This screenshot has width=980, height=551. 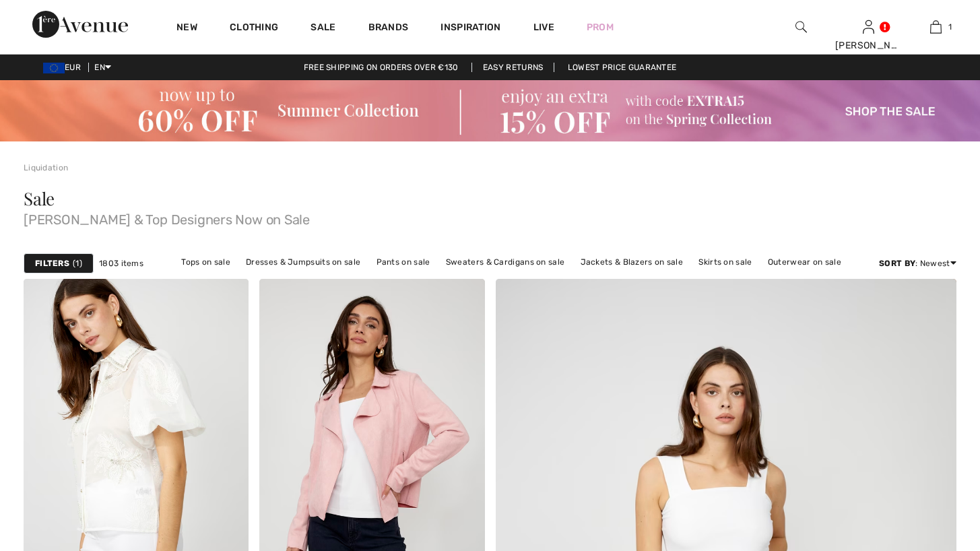 I want to click on a: Skirts on sale, so click(x=725, y=262).